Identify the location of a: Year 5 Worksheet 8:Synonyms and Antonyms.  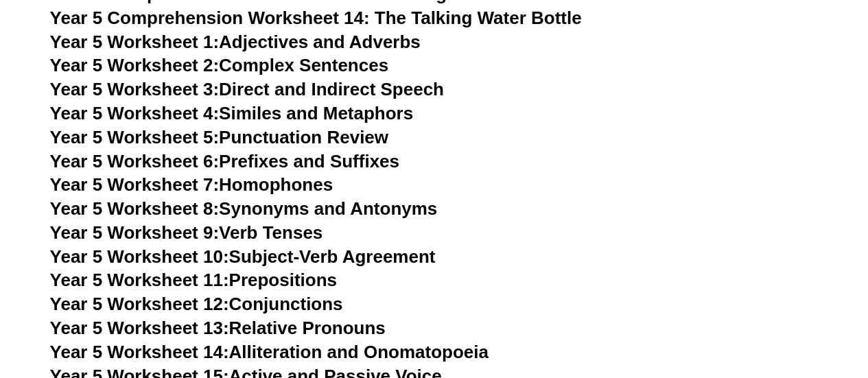
(243, 209).